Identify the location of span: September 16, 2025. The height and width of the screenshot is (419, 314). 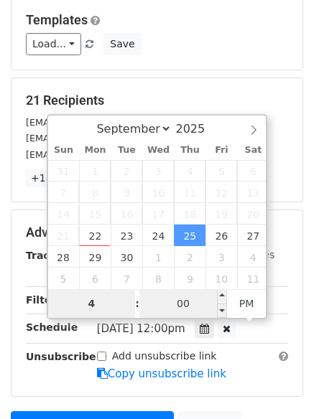
(126, 214).